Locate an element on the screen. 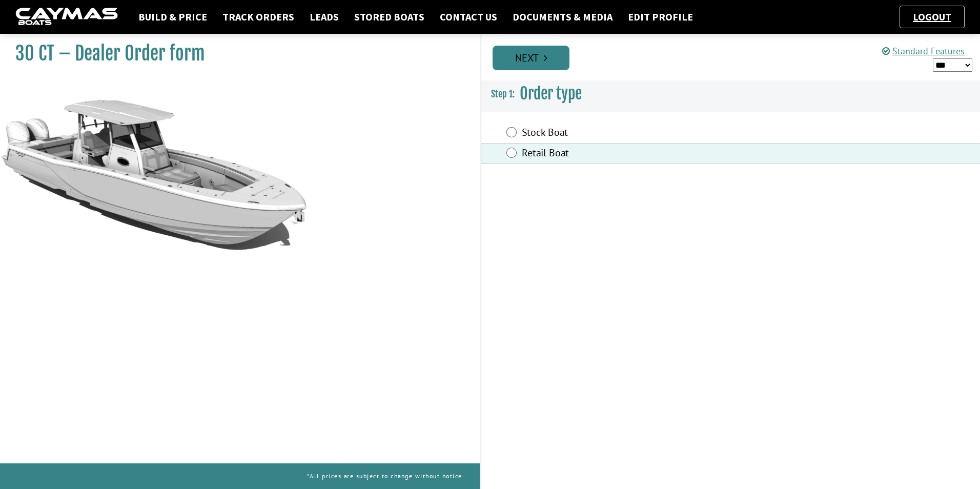 The image size is (980, 489). a: Stored Boats is located at coordinates (389, 17).